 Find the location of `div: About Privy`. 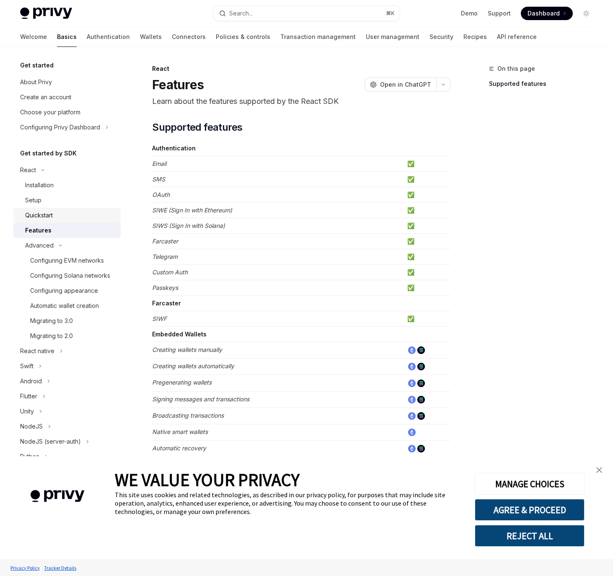

div: About Privy is located at coordinates (36, 82).